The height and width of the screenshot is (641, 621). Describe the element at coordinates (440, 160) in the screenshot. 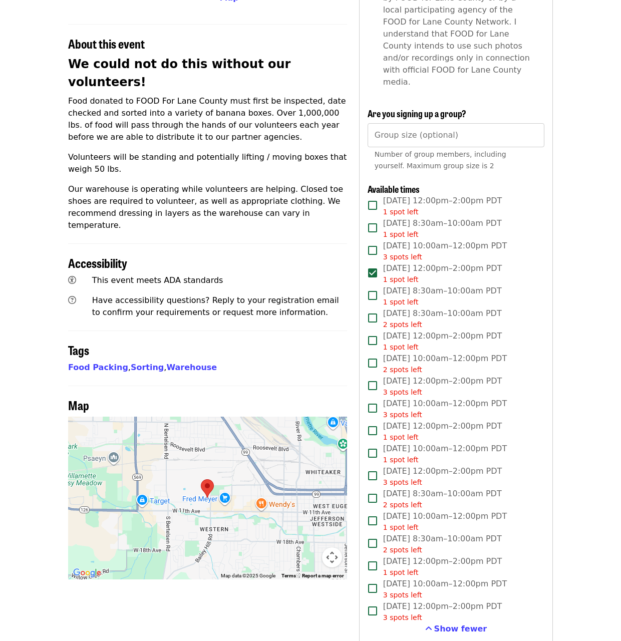

I see `span: Number of group members, including yourself. Maximum group size is 2` at that location.